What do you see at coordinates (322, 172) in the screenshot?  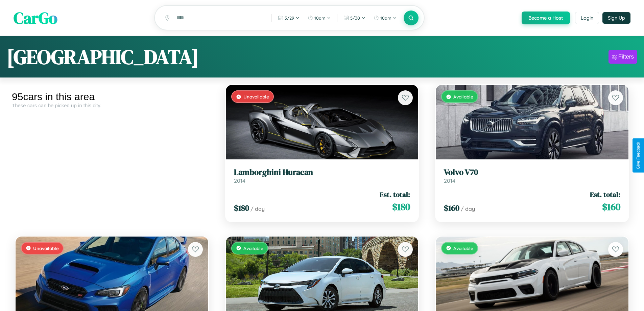 I see `h3: Lamborghini Huracan` at bounding box center [322, 172].